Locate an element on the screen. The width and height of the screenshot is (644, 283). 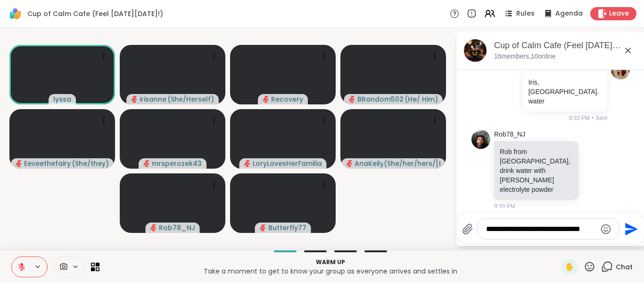
span: mrsperozek43 is located at coordinates (177, 163).